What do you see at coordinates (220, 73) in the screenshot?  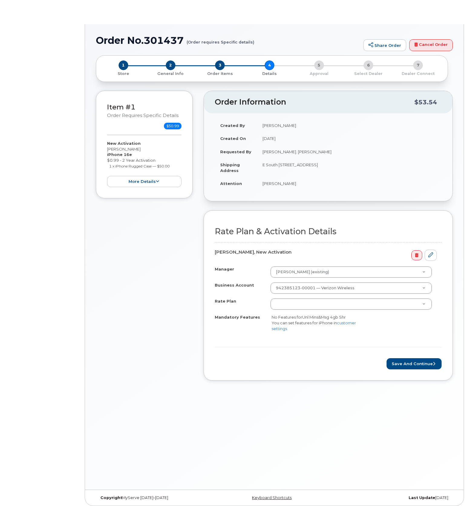 I see `a: 3 Order Items` at bounding box center [220, 73].